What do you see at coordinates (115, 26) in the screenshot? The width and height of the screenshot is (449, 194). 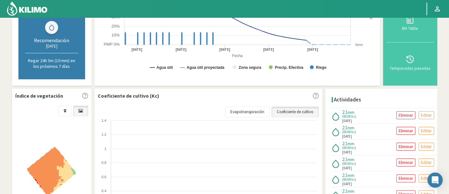 I see `text: 20%` at bounding box center [115, 26].